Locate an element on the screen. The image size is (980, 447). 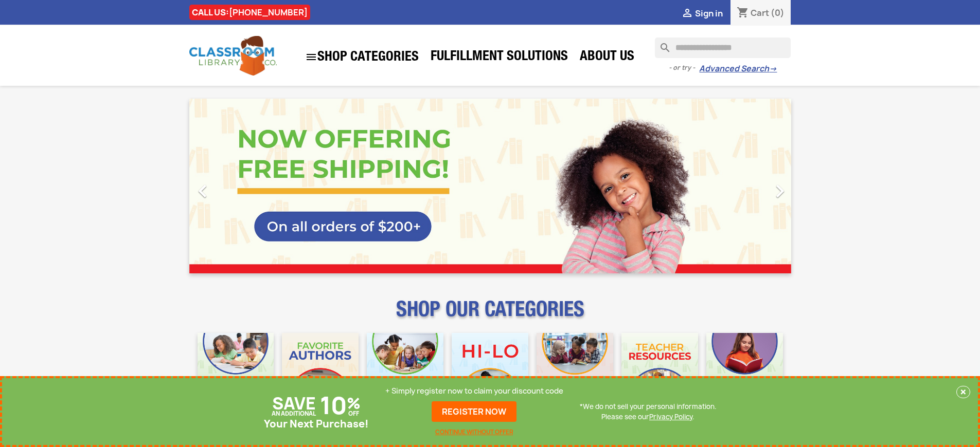
span: (0) is located at coordinates (777, 13).